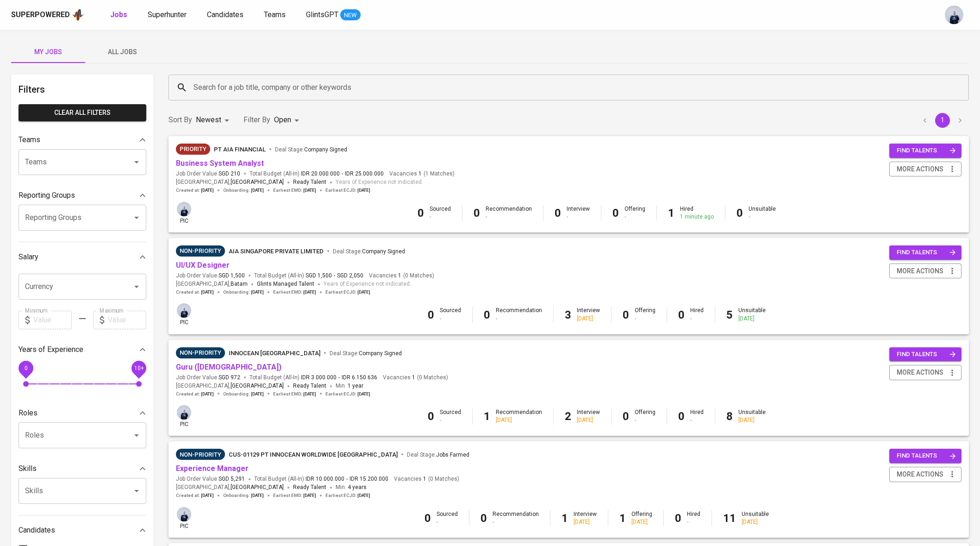 This screenshot has height=546, width=980. Describe the element at coordinates (200, 353) in the screenshot. I see `div: Sufficient Talents in Pipeline` at that location.